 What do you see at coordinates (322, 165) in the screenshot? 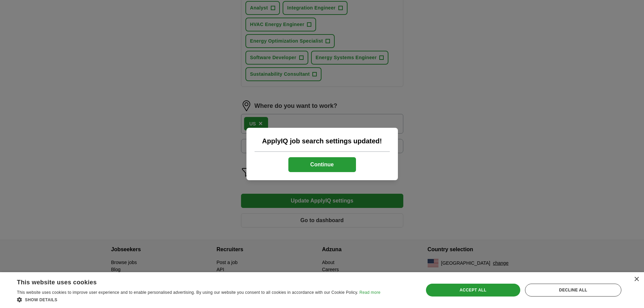
I see `button: Continue` at bounding box center [322, 165].